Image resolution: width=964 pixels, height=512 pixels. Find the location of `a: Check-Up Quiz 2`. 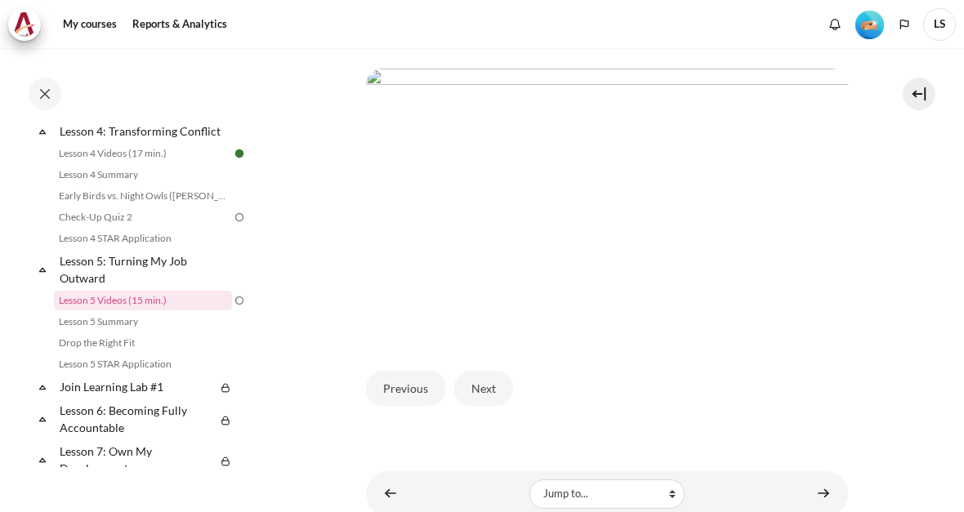

a: Check-Up Quiz 2 is located at coordinates (143, 217).